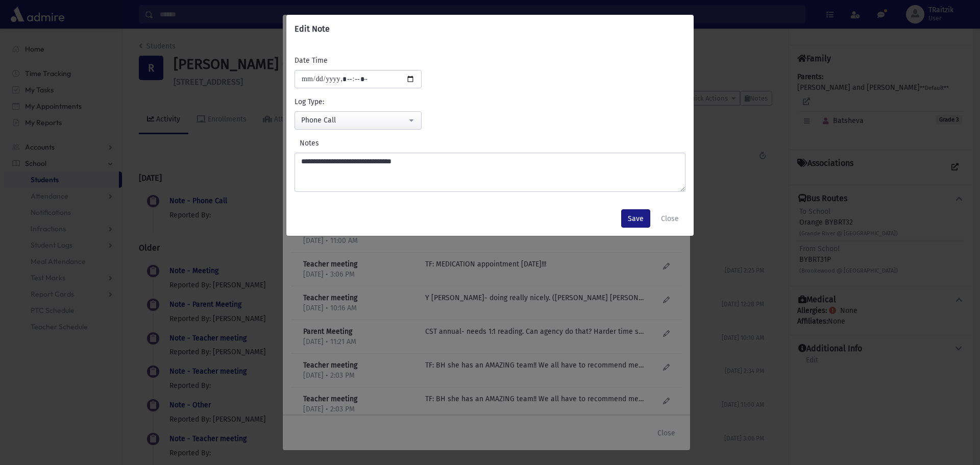  Describe the element at coordinates (327, 143) in the screenshot. I see `label: Notes` at that location.